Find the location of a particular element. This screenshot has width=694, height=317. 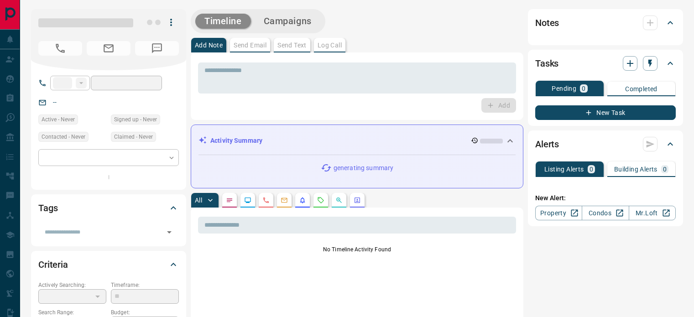

p: Timeframe: is located at coordinates (145, 285).